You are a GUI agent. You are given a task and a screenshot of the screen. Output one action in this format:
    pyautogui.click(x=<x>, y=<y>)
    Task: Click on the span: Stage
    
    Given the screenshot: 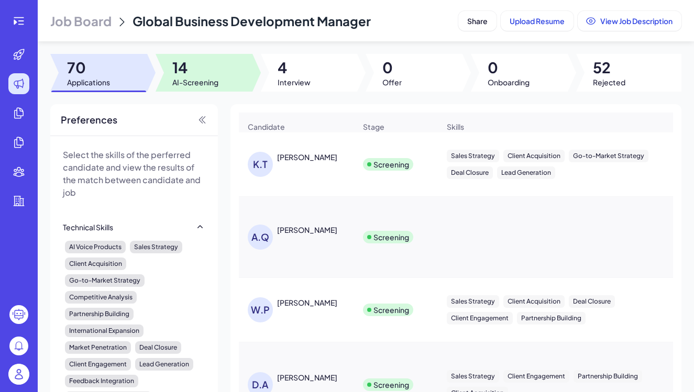 What is the action you would take?
    pyautogui.click(x=373, y=127)
    